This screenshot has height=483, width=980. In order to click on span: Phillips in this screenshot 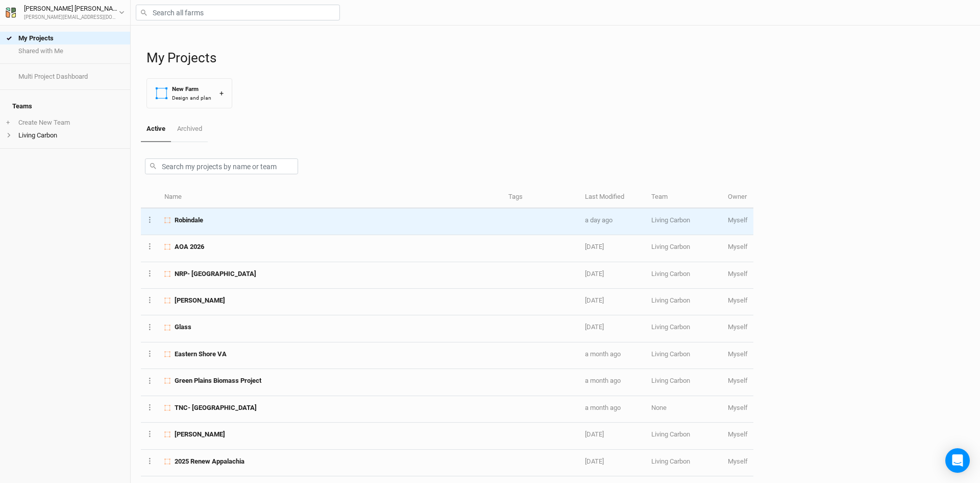, I will do `click(200, 300)`.